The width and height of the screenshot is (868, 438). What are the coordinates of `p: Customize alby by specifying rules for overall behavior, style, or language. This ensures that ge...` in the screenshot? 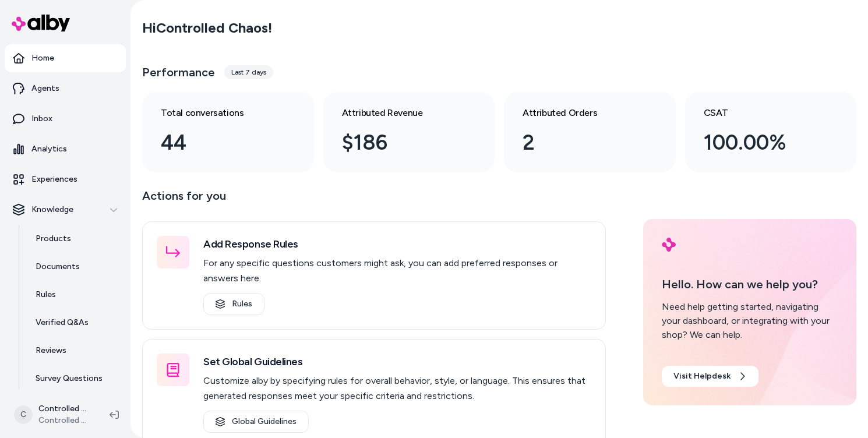 It's located at (397, 388).